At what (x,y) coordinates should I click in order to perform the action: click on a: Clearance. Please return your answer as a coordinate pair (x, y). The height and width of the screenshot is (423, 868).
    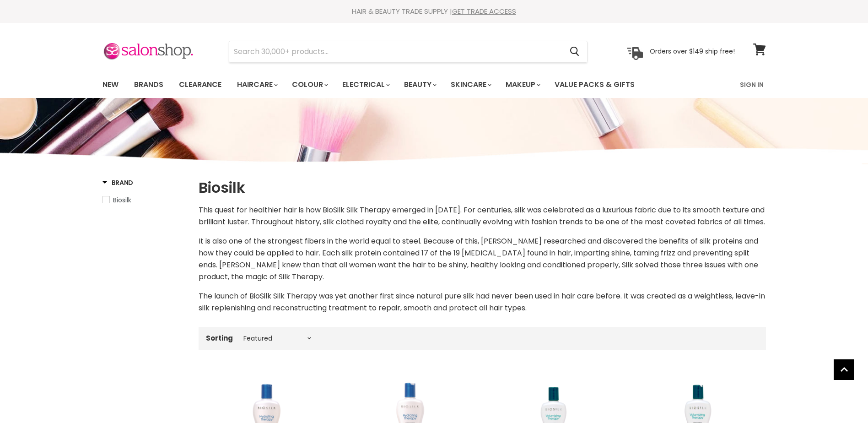
    Looking at the image, I should click on (200, 85).